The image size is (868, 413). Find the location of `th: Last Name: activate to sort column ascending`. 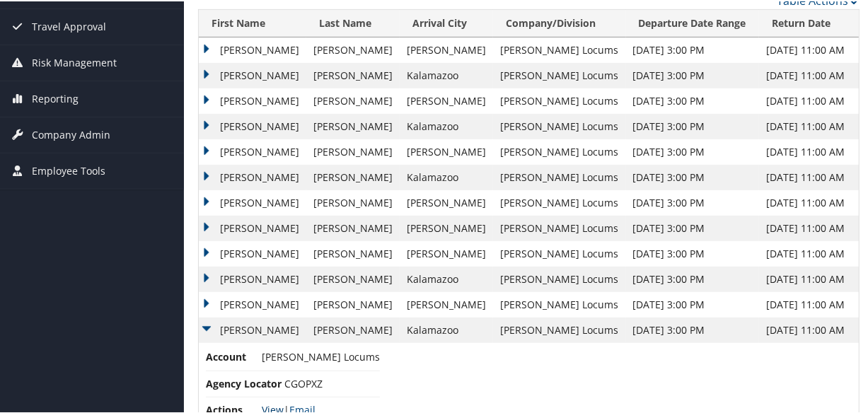

th: Last Name: activate to sort column ascending is located at coordinates (353, 22).